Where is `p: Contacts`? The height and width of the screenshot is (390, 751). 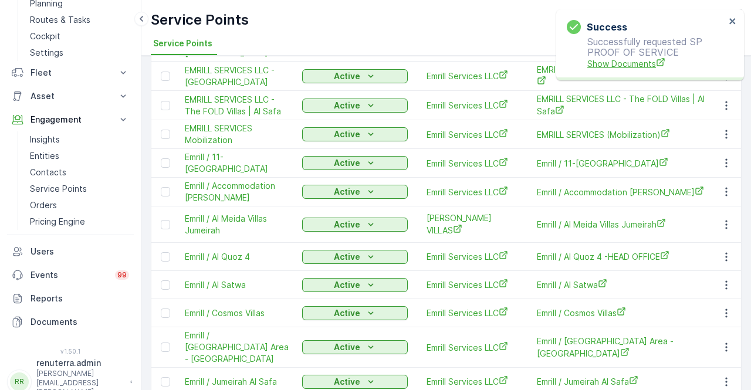
p: Contacts is located at coordinates (48, 173).